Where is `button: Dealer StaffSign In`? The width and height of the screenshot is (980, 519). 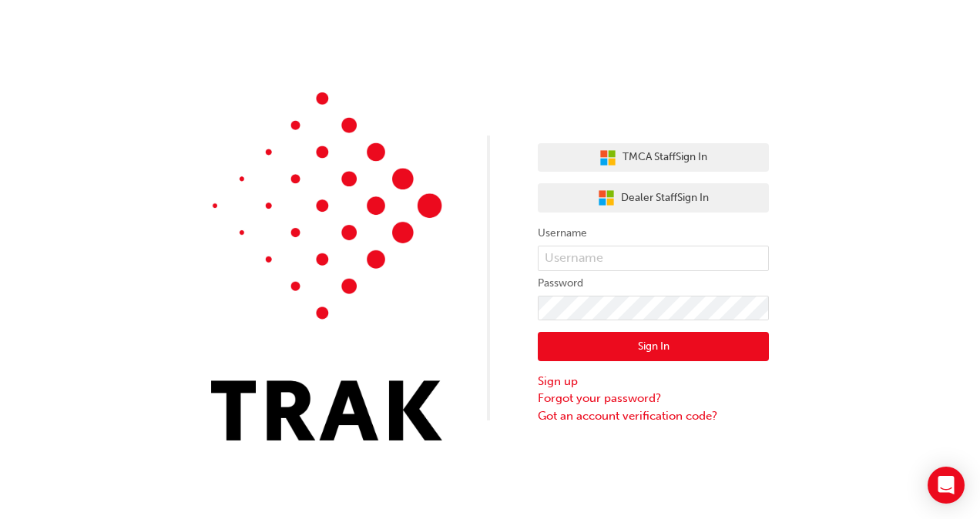
button: Dealer StaffSign In is located at coordinates (653, 198).